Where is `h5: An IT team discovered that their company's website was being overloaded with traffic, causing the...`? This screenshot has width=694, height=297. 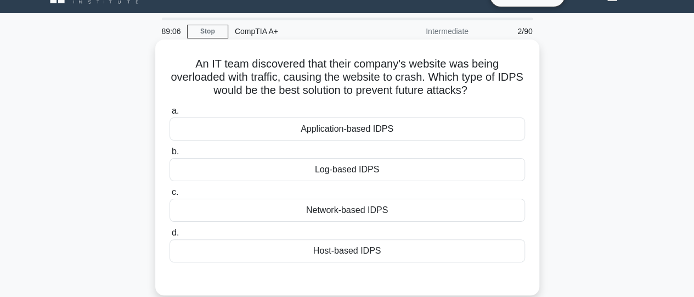 h5: An IT team discovered that their company's website was being overloaded with traffic, causing the... is located at coordinates (347, 77).